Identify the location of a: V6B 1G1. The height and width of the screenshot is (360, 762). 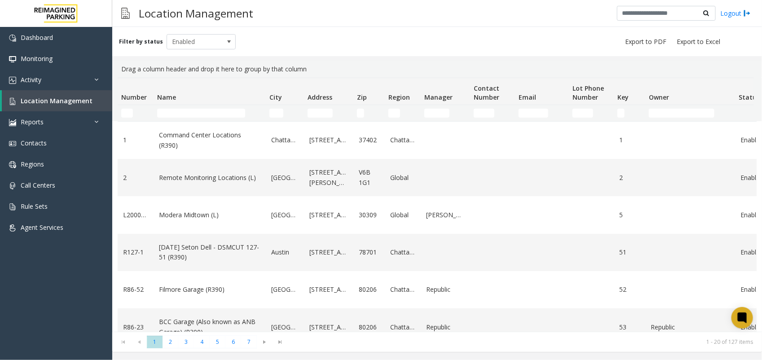
(369, 177).